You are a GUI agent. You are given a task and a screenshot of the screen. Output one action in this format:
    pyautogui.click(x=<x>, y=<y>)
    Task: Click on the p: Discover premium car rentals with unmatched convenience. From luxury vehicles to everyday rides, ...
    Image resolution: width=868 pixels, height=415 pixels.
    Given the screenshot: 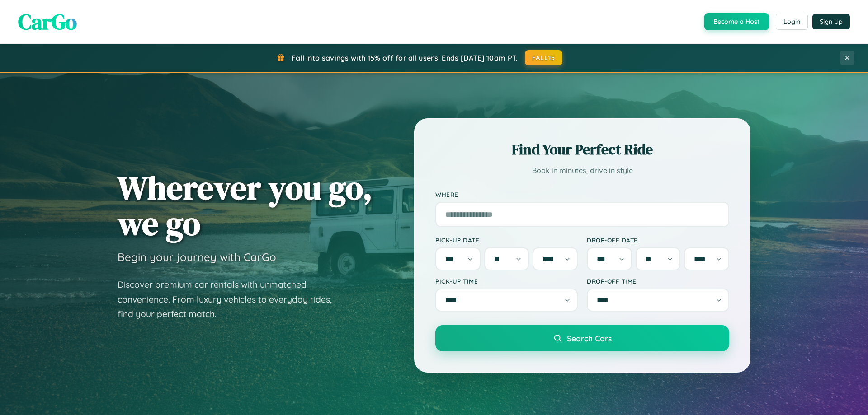 What is the action you would take?
    pyautogui.click(x=230, y=300)
    